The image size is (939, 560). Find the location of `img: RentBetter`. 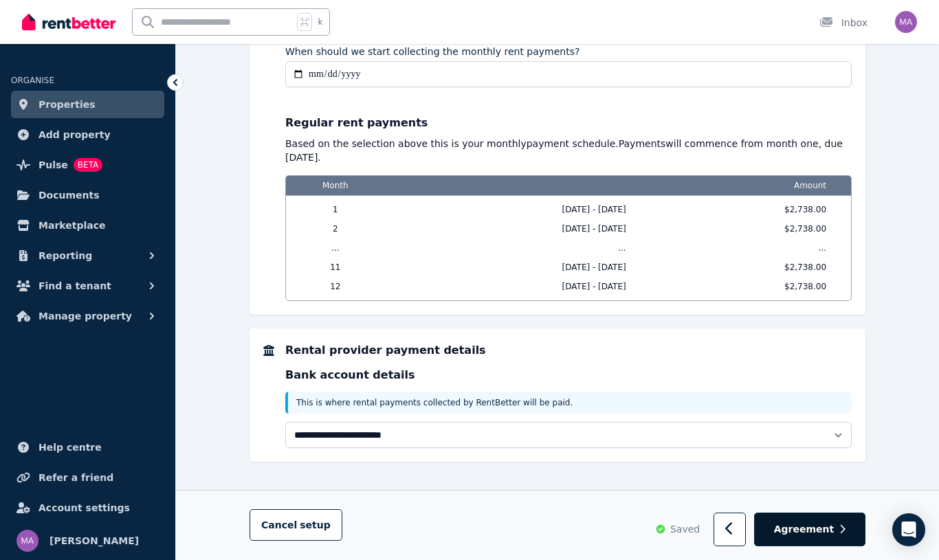

img: RentBetter is located at coordinates (69, 22).